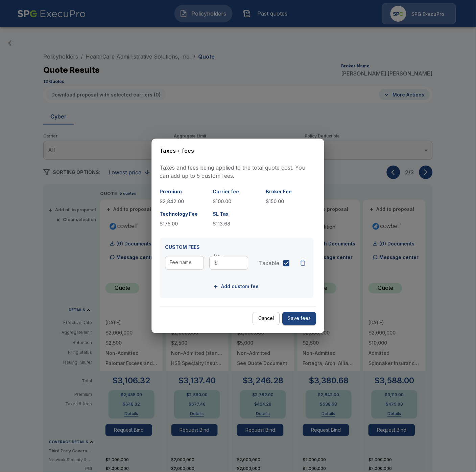 The image size is (476, 472). Describe the element at coordinates (238, 172) in the screenshot. I see `p: Taxes and fees being applied to the total quote cost. You can add up to 5 custom fees.` at that location.